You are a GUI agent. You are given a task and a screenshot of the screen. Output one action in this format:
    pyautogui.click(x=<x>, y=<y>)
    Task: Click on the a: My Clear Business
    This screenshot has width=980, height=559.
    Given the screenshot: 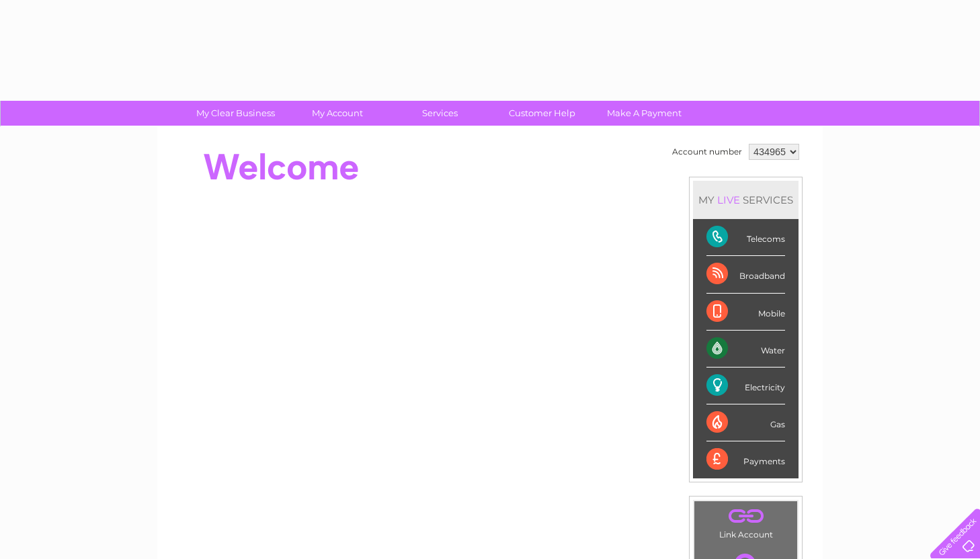 What is the action you would take?
    pyautogui.click(x=235, y=113)
    